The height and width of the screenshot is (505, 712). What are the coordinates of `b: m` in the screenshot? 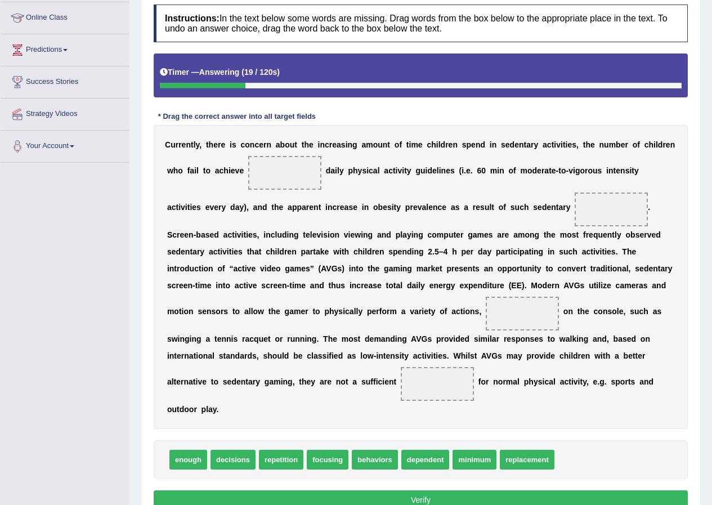 It's located at (612, 145).